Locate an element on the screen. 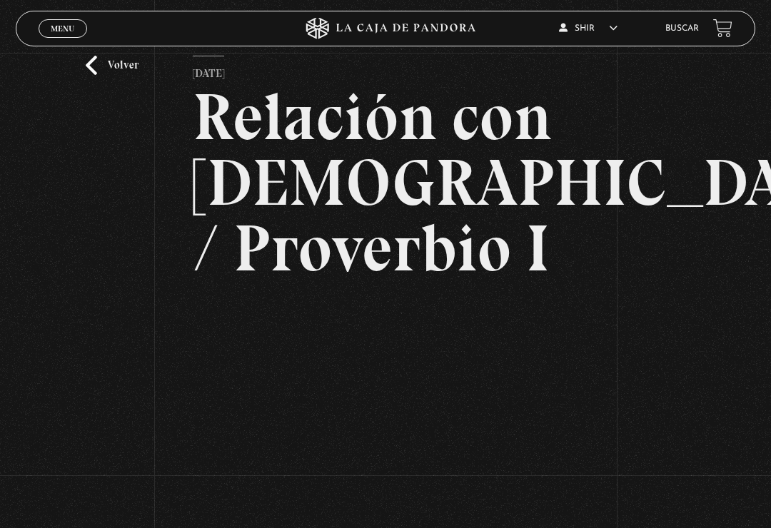 This screenshot has width=771, height=528. a: Volver is located at coordinates (112, 65).